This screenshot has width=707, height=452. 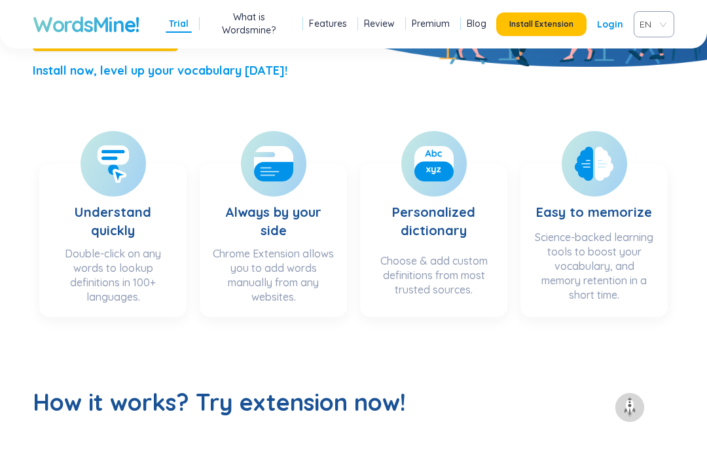 What do you see at coordinates (273, 275) in the screenshot?
I see `div: Chrome Extension allows you to add words manually from any websites.` at bounding box center [273, 275].